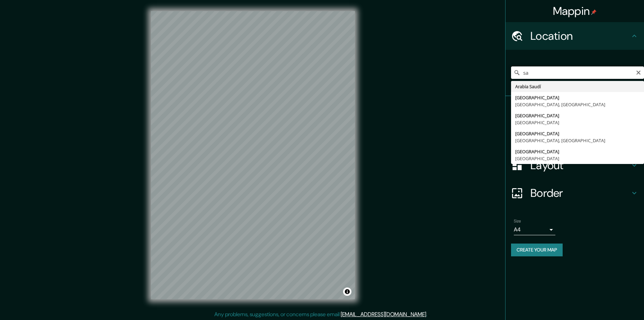 Image resolution: width=644 pixels, height=320 pixels. I want to click on div: Pins, so click(575, 110).